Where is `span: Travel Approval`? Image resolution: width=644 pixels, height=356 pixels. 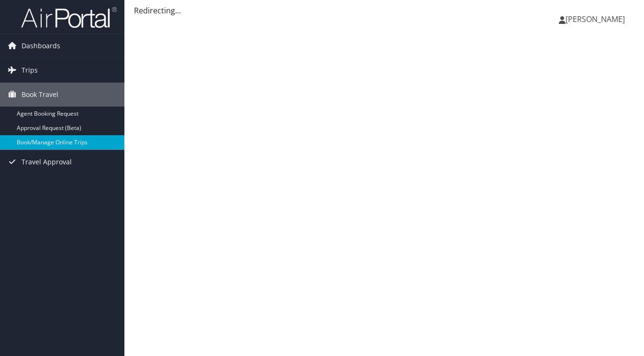
span: Travel Approval is located at coordinates (46, 162).